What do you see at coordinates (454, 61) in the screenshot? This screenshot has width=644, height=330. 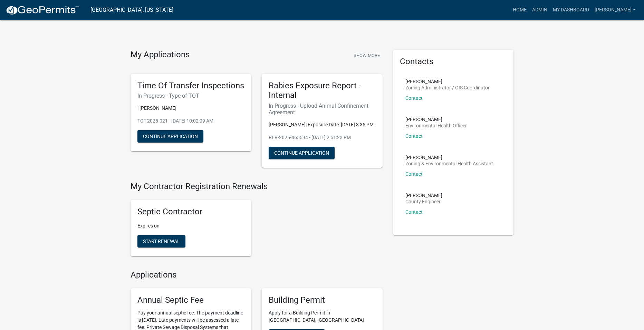 I see `h5: Contacts` at bounding box center [454, 61].